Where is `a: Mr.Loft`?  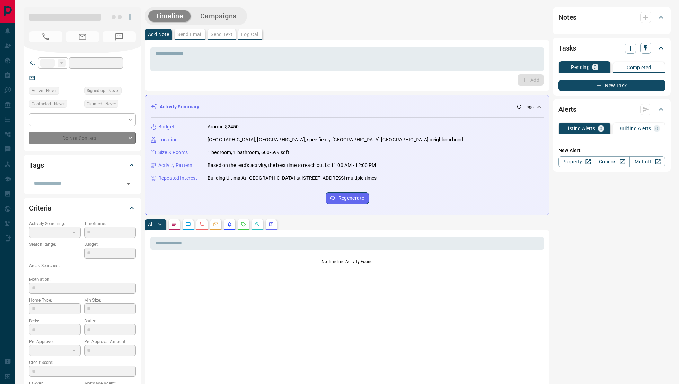
a: Mr.Loft is located at coordinates (647, 162).